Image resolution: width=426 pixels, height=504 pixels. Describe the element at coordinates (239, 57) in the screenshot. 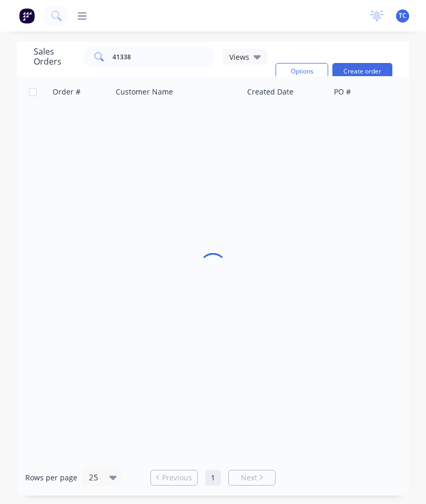

I see `span: Views` at that location.